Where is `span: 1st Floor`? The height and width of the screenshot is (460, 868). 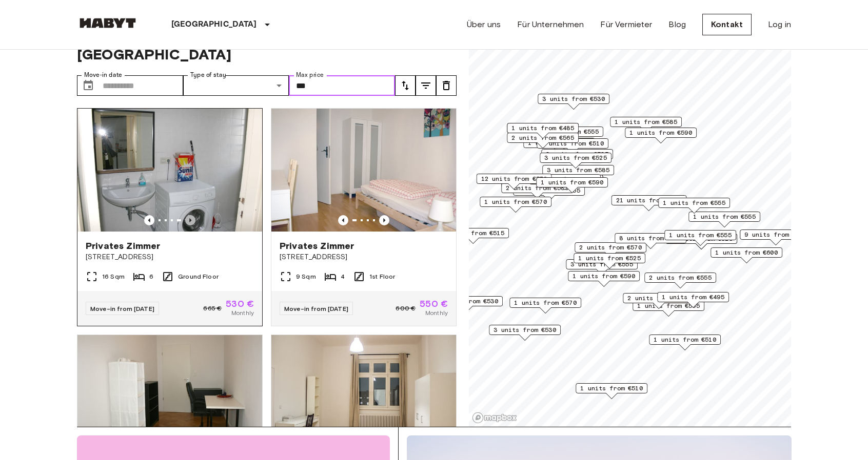
span: 1st Floor is located at coordinates (382, 276).